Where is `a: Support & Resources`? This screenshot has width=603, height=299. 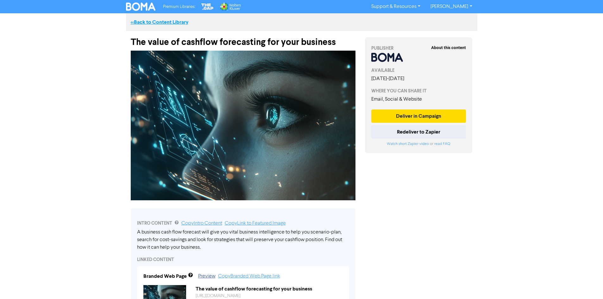
a: Support & Resources is located at coordinates (395, 7).